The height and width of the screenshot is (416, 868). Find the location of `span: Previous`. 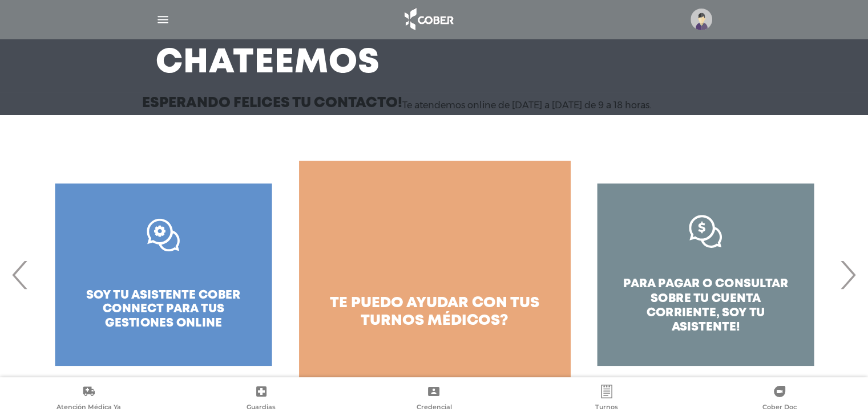

span: Previous is located at coordinates (20, 275).